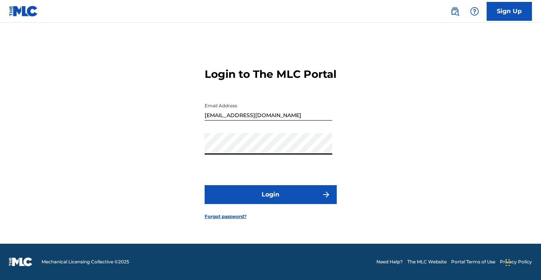  Describe the element at coordinates (271, 74) in the screenshot. I see `h3: Login to The MLC Portal` at that location.